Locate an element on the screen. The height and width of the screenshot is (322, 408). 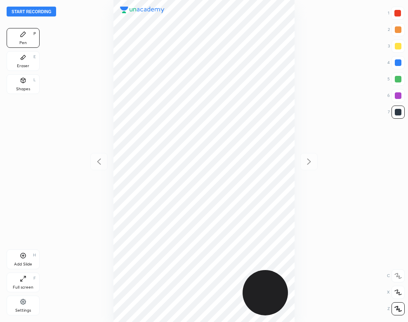
div: 3 is located at coordinates (396, 46).